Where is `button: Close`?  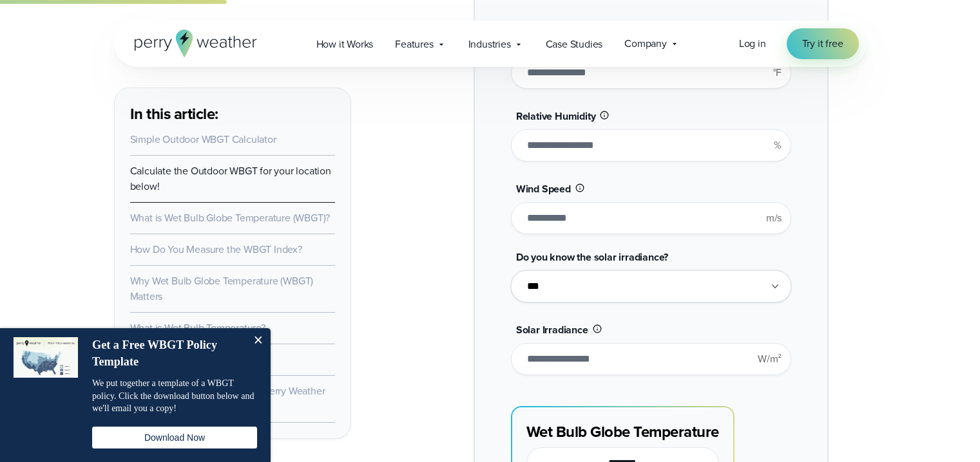 button: Close is located at coordinates (258, 341).